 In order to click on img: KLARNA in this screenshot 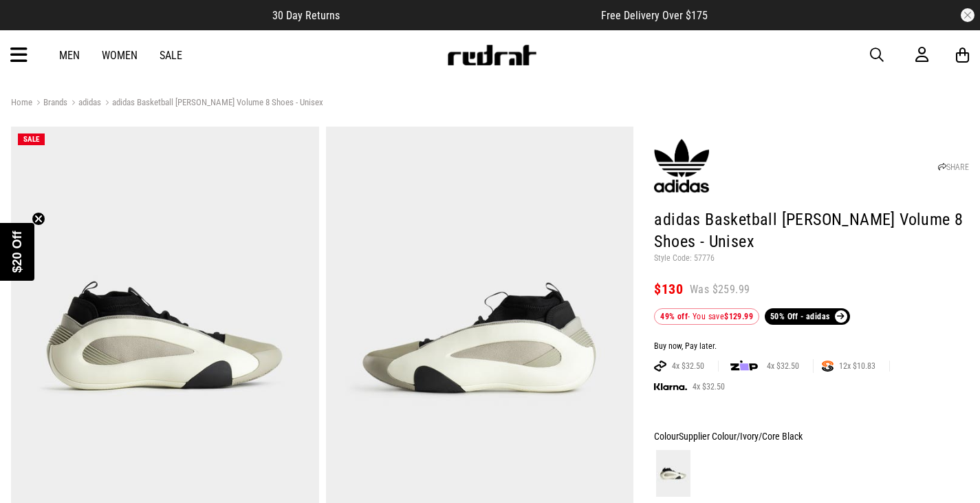, I will do `click(670, 386)`.